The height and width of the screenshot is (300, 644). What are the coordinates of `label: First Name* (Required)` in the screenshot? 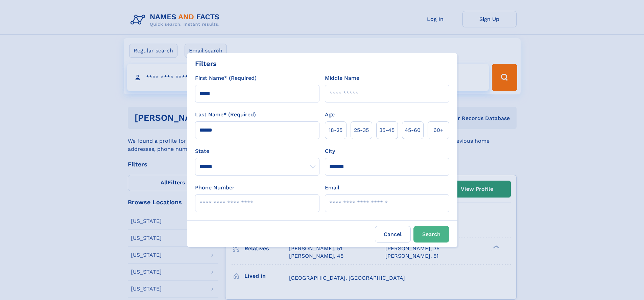 It's located at (226, 78).